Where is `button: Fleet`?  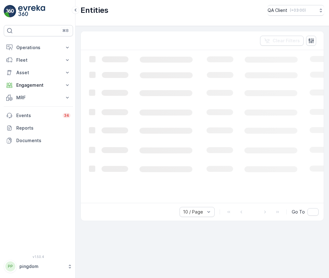 button: Fleet is located at coordinates (38, 60).